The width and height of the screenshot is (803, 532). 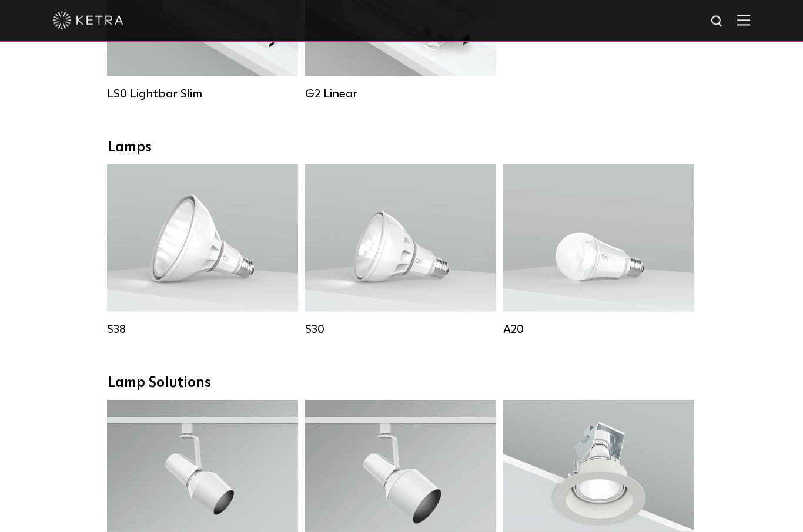 I want to click on div: S30, so click(x=400, y=329).